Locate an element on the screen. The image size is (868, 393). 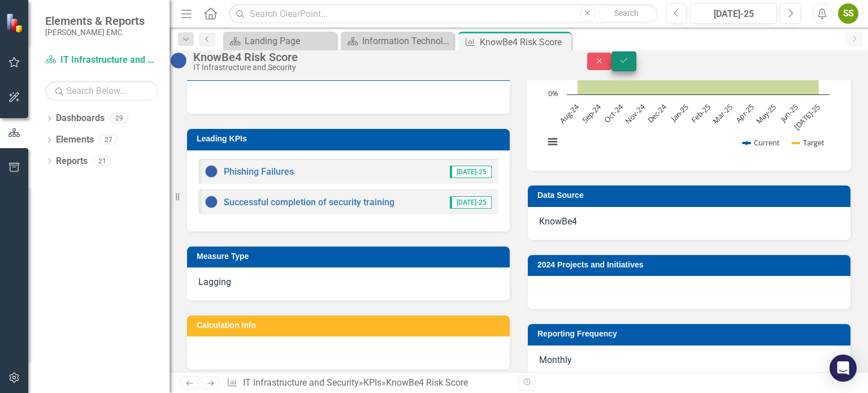
button: Search is located at coordinates (626, 13).